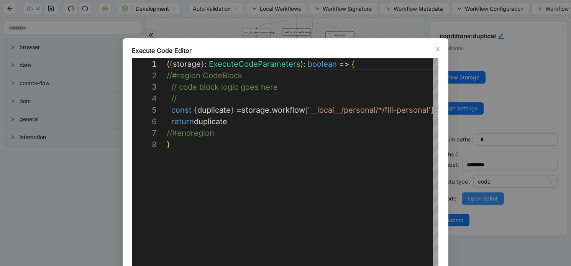  I want to click on button: Close, so click(438, 49).